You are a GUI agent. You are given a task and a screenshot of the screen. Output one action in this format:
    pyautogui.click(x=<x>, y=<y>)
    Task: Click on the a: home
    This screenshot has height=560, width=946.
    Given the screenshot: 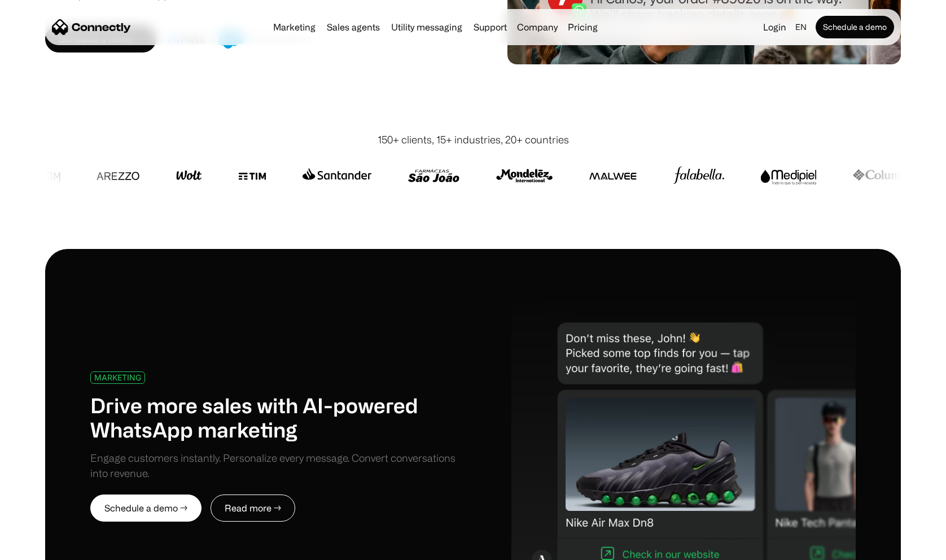 What is the action you would take?
    pyautogui.click(x=91, y=27)
    